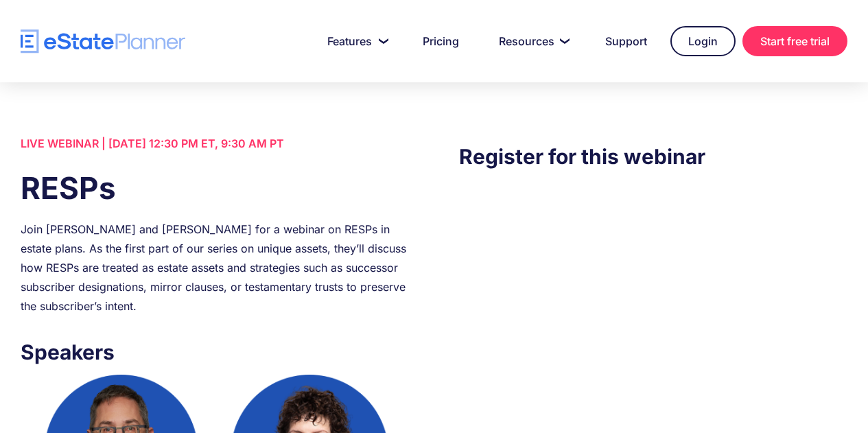 The height and width of the screenshot is (433, 868). What do you see at coordinates (794, 41) in the screenshot?
I see `a: Start free trial` at bounding box center [794, 41].